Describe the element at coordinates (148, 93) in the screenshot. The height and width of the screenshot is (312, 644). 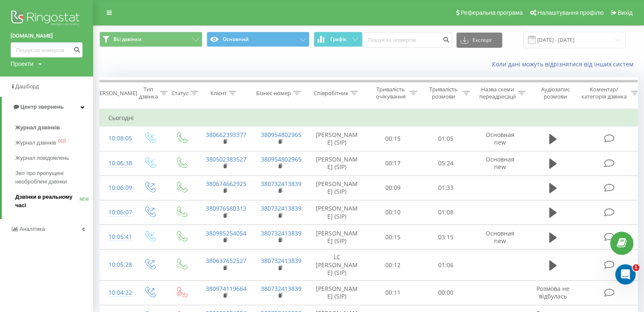
I see `div: Тип дзвінка` at that location.